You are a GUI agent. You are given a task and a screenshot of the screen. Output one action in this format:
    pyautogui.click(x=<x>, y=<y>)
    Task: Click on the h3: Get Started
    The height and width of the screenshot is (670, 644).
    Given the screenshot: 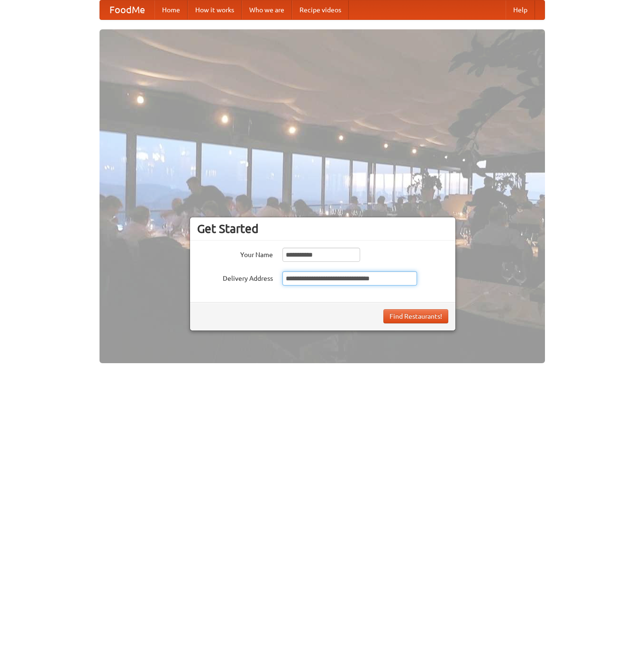 What is the action you would take?
    pyautogui.click(x=323, y=229)
    